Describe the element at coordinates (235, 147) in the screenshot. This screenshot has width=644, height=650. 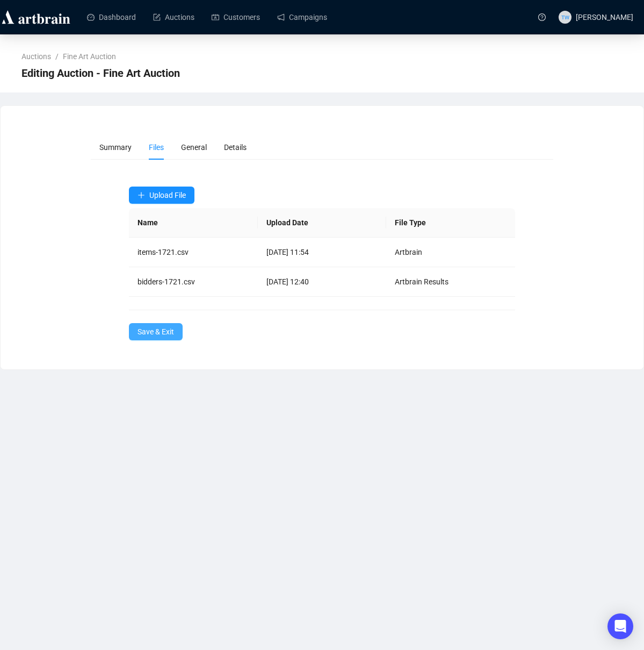
I see `span: Details` at that location.